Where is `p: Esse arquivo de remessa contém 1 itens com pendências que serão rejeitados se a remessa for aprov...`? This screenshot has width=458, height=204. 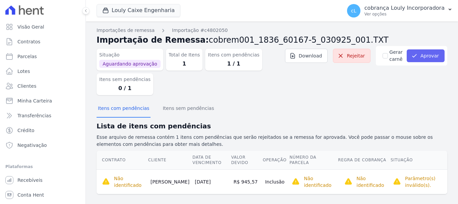 p: Esse arquivo de remessa contém 1 itens com pendências que serão rejeitados se a remessa for aprov... is located at coordinates (272, 140).